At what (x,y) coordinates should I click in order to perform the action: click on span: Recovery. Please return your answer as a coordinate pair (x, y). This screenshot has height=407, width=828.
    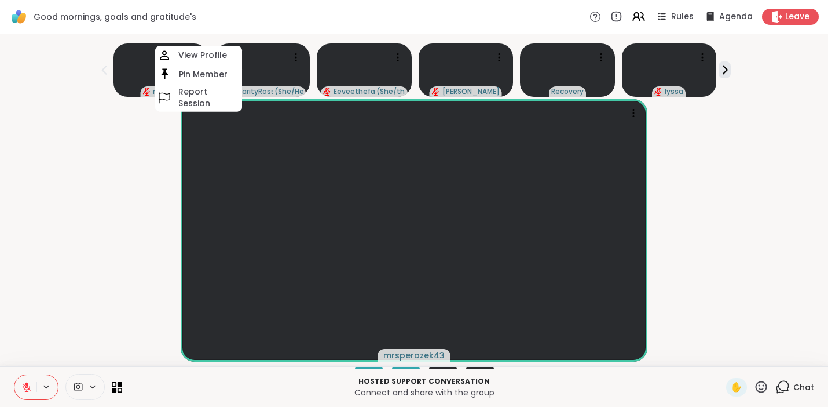
    Looking at the image, I should click on (568, 91).